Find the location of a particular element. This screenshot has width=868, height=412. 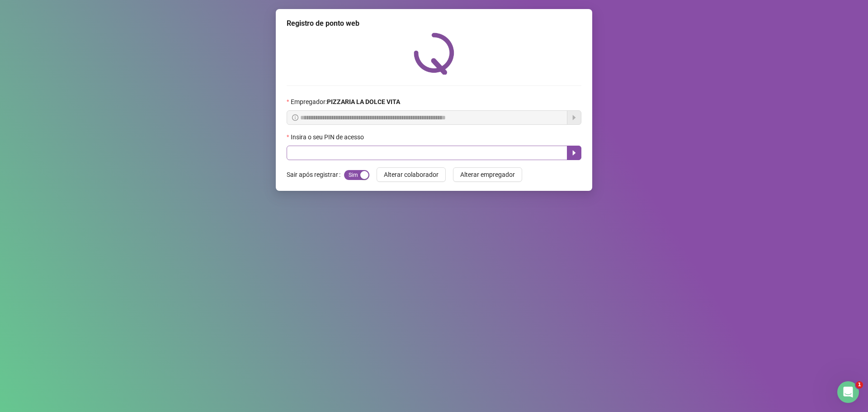

span: Alterar colaborador is located at coordinates (411, 175).